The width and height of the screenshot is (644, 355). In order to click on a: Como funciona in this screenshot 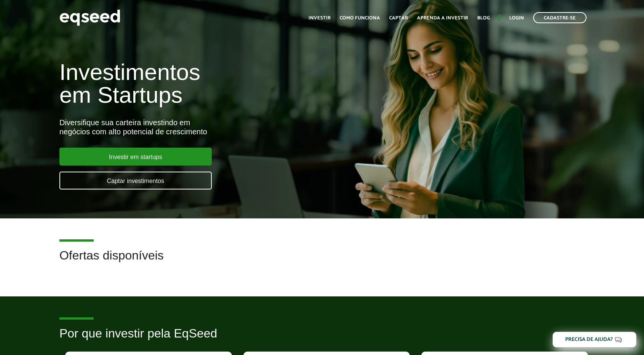, I will do `click(360, 18)`.